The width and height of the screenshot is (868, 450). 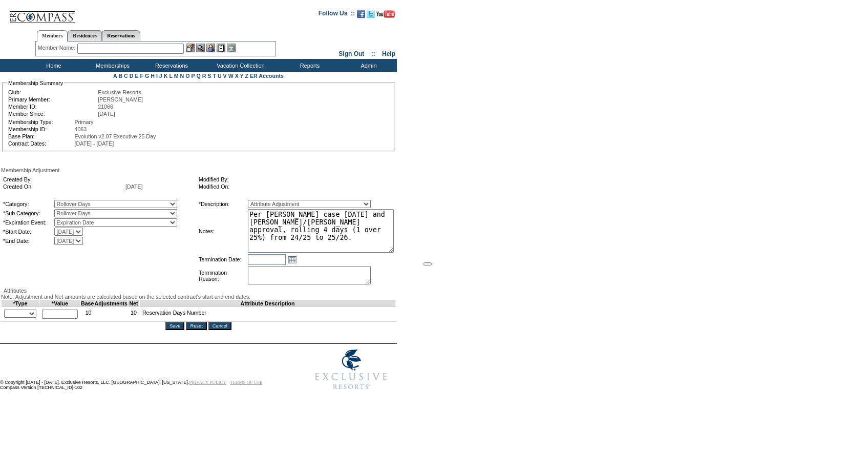 I want to click on img: View, so click(x=200, y=48).